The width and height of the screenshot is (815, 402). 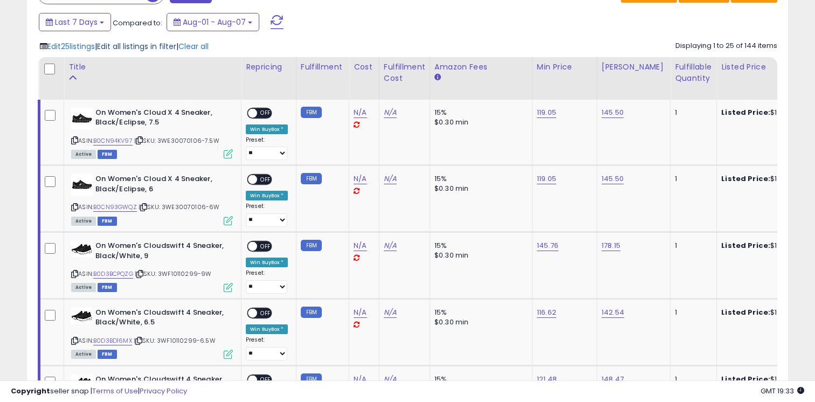 What do you see at coordinates (322, 67) in the screenshot?
I see `div: Fulfillment` at bounding box center [322, 67].